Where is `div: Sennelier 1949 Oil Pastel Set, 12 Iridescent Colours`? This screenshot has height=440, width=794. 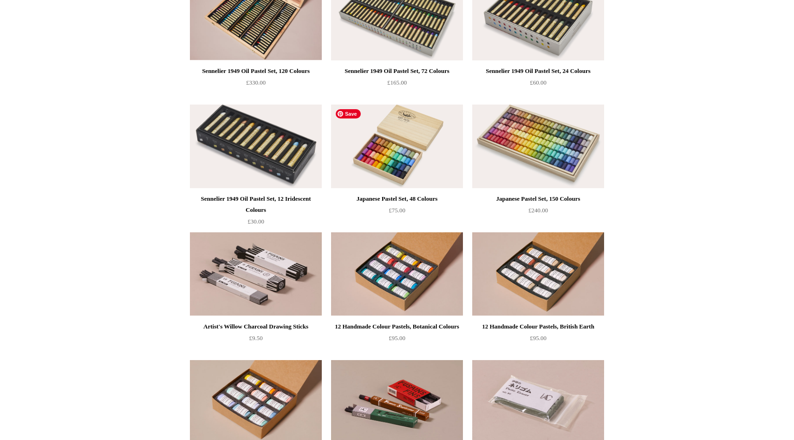 div: Sennelier 1949 Oil Pastel Set, 12 Iridescent Colours is located at coordinates (256, 204).